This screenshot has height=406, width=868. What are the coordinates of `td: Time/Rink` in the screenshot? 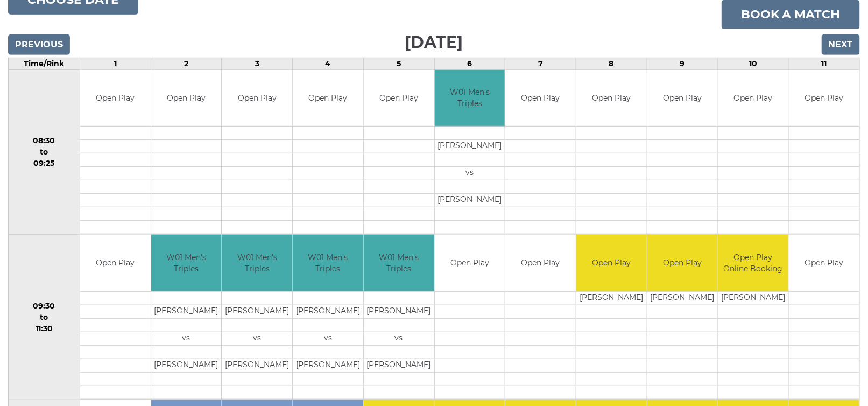 It's located at (44, 63).